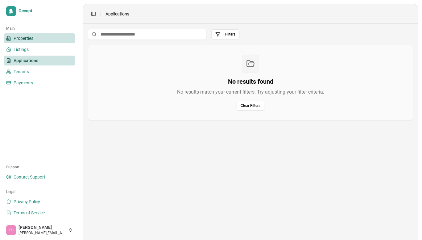  I want to click on span: Listings, so click(21, 49).